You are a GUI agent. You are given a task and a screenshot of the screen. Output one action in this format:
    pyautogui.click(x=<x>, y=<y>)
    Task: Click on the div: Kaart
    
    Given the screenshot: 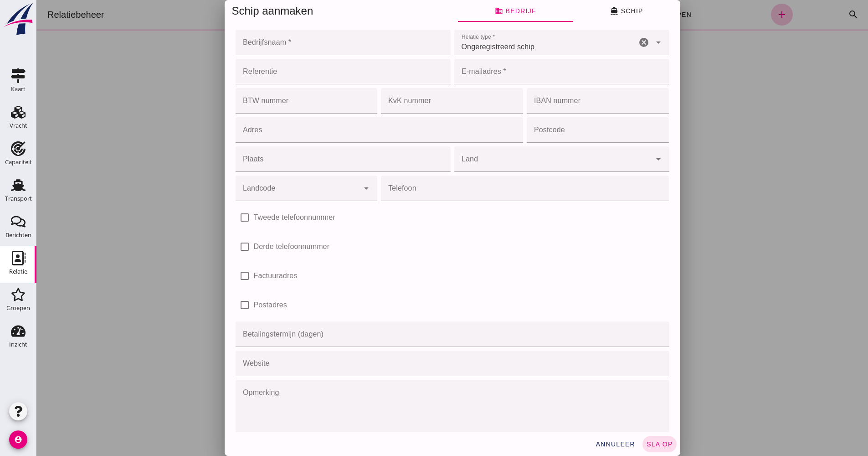 What is the action you would take?
    pyautogui.click(x=18, y=89)
    